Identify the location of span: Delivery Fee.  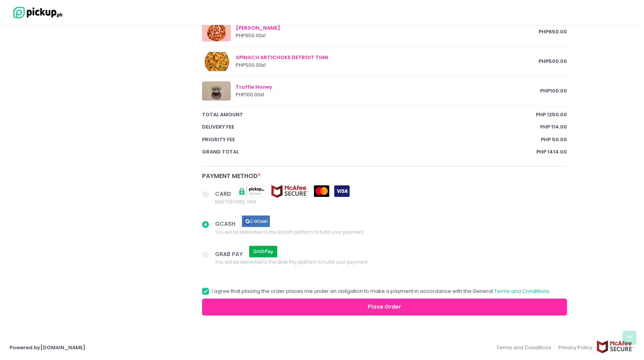
(371, 127).